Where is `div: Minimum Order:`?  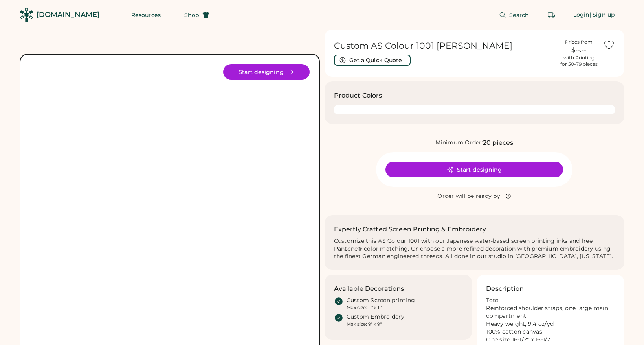 div: Minimum Order: is located at coordinates (459, 143).